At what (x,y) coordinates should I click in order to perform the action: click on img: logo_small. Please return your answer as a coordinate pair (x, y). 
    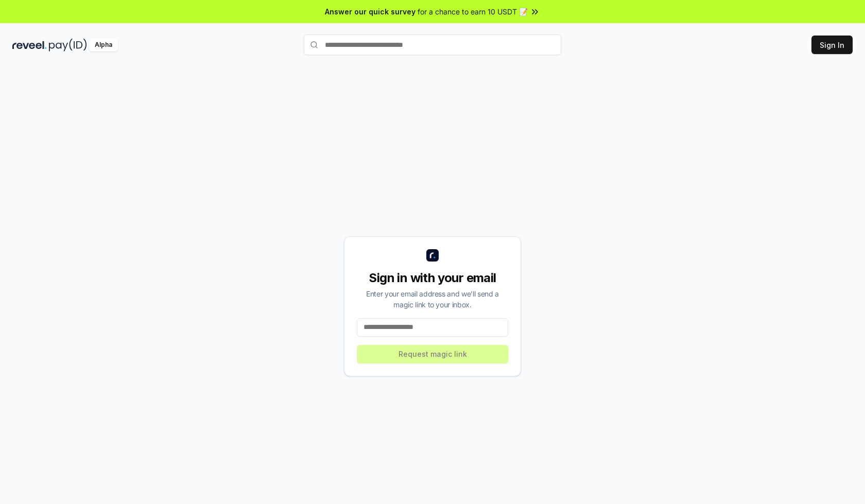
    Looking at the image, I should click on (432, 256).